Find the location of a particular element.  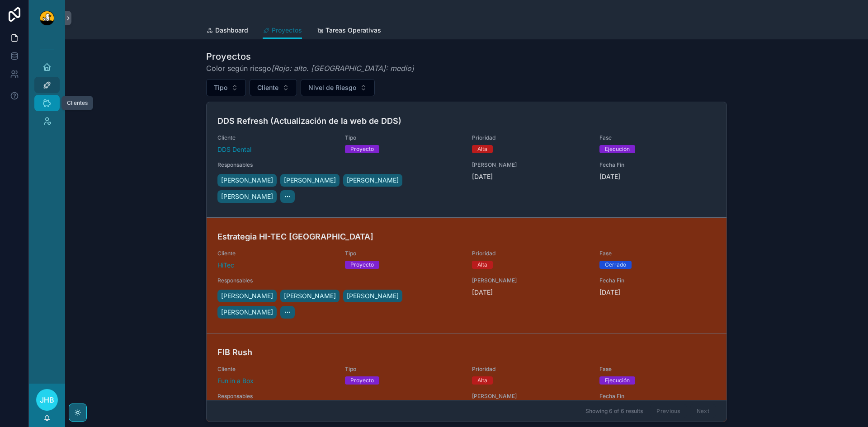

div: scrollable content is located at coordinates (47, 89).